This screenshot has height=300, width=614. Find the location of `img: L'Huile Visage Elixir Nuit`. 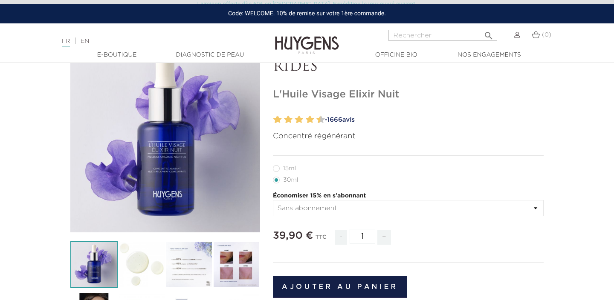

img: L'Huile Visage Elixir Nuit is located at coordinates (94, 265).